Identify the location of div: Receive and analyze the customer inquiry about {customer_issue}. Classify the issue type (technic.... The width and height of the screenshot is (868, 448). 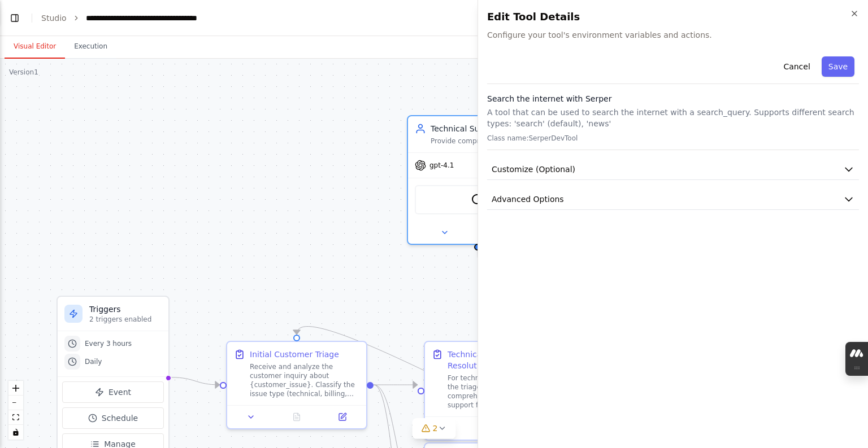
(305, 381).